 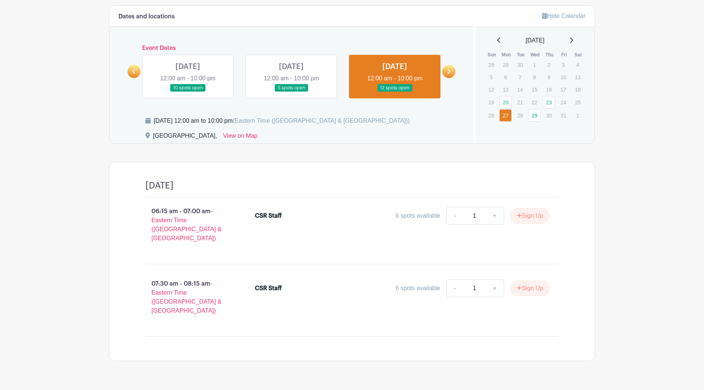 I want to click on th: Mon, so click(x=506, y=55).